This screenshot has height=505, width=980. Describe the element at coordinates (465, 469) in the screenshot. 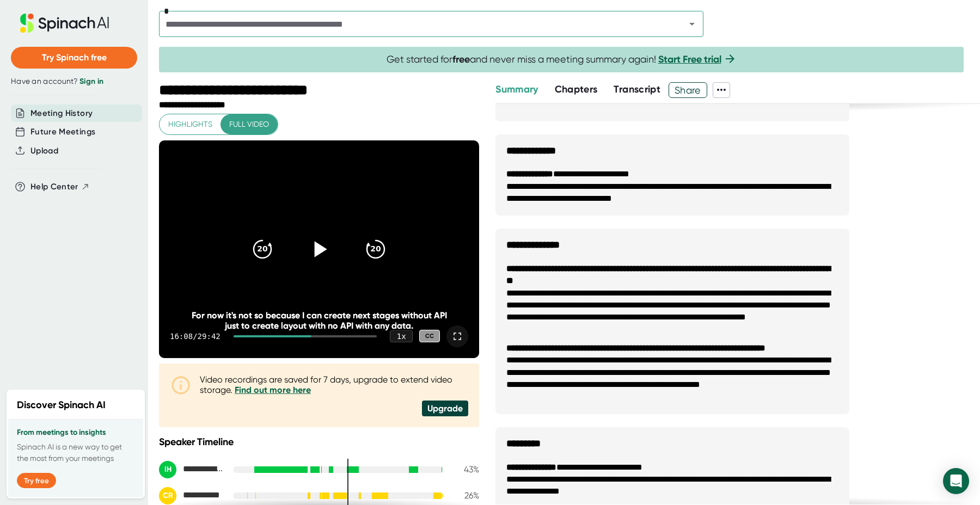

I see `div: 43 %` at that location.